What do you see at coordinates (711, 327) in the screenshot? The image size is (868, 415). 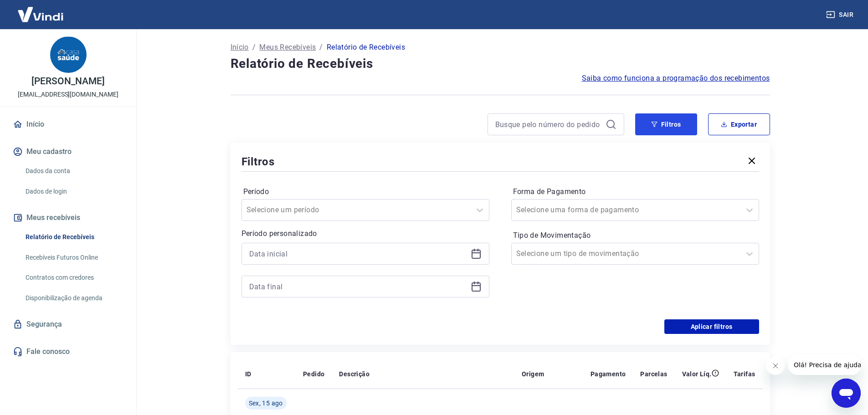 I see `button: Aplicar filtros` at bounding box center [711, 327].